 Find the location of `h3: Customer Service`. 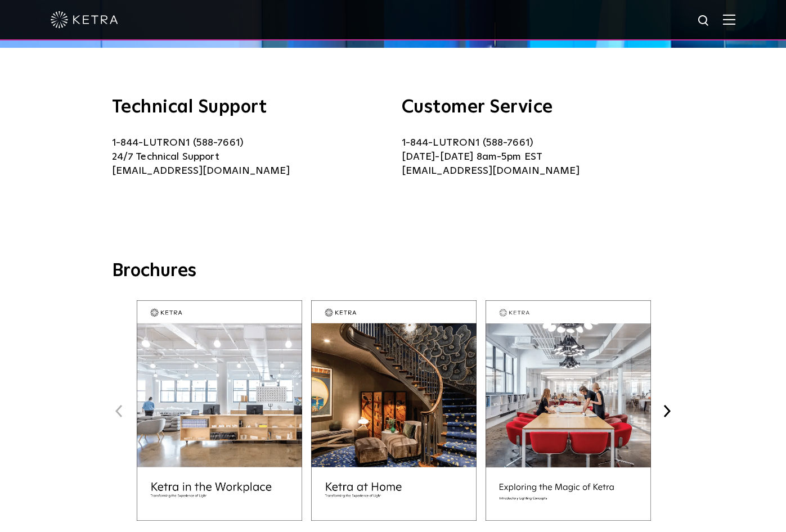

h3: Customer Service is located at coordinates (538, 107).